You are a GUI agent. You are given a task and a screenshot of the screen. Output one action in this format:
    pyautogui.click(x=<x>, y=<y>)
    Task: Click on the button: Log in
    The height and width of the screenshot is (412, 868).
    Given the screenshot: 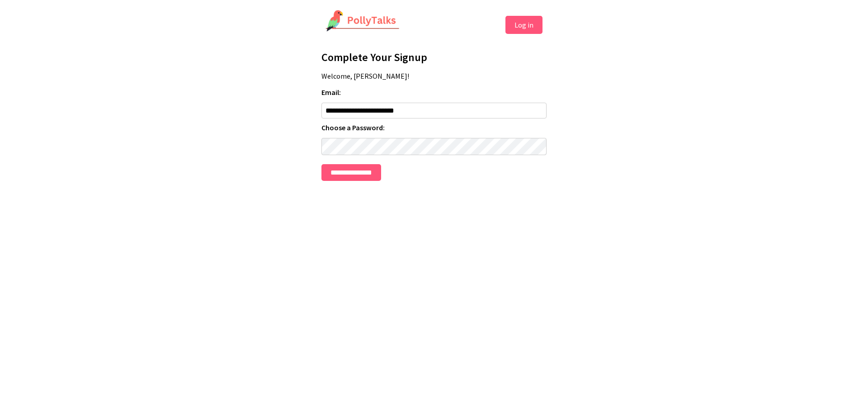 What is the action you would take?
    pyautogui.click(x=524, y=25)
    